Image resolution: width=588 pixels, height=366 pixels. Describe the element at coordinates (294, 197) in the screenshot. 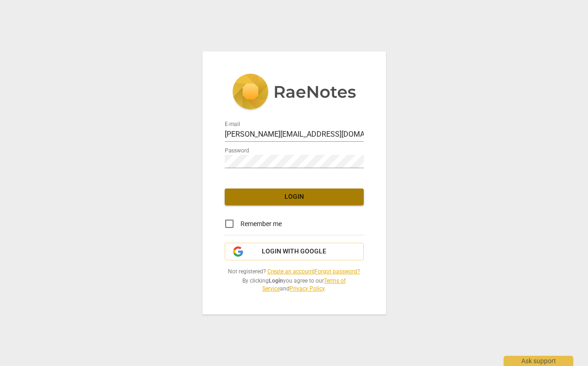

I see `span: Login` at that location.